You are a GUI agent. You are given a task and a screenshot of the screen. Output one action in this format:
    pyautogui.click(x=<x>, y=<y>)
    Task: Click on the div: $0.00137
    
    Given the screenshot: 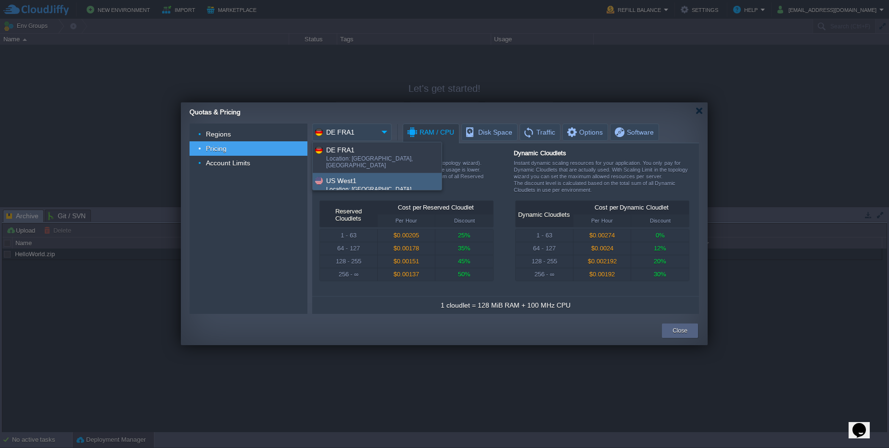 What is the action you would take?
    pyautogui.click(x=406, y=275)
    